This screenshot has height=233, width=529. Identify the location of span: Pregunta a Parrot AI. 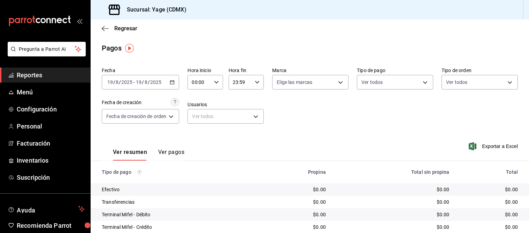
(47, 49).